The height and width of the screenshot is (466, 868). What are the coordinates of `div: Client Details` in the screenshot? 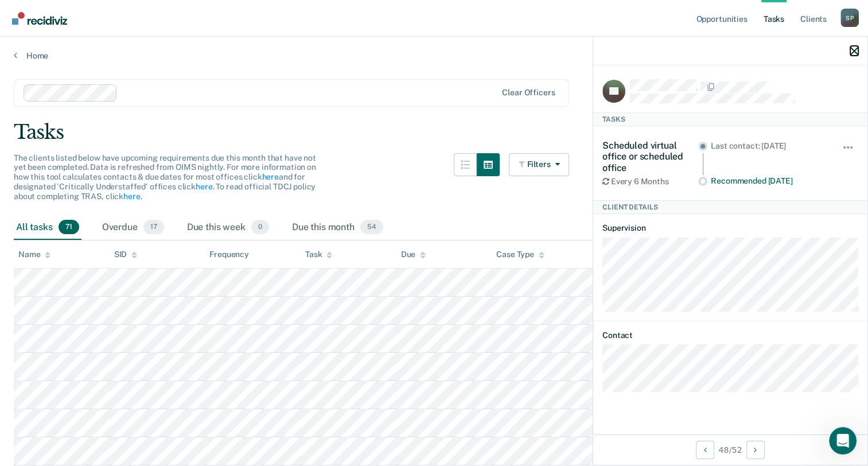 It's located at (731, 207).